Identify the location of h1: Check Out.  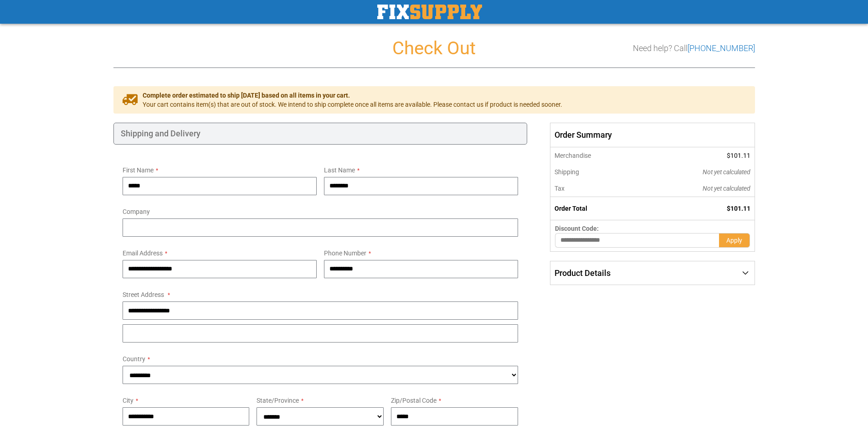
(434, 48).